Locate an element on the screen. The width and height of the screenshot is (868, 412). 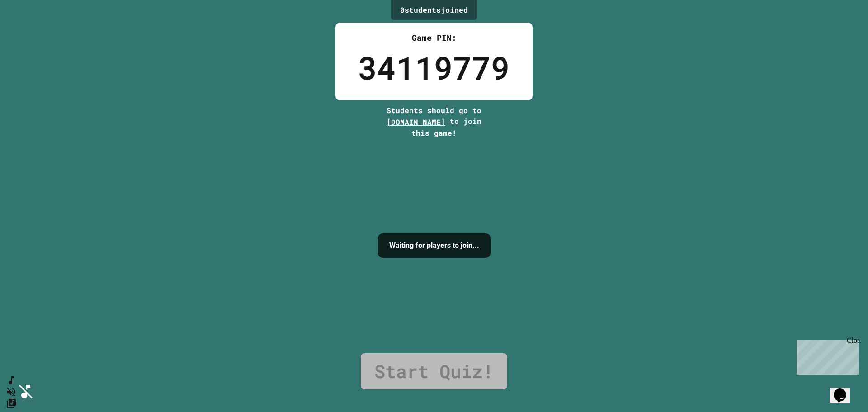
div: Students should go to to join this game! is located at coordinates (434, 122).